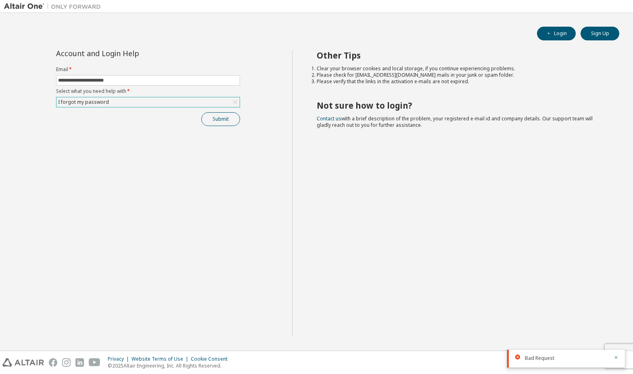  I want to click on label: Select what you need help with, so click(148, 91).